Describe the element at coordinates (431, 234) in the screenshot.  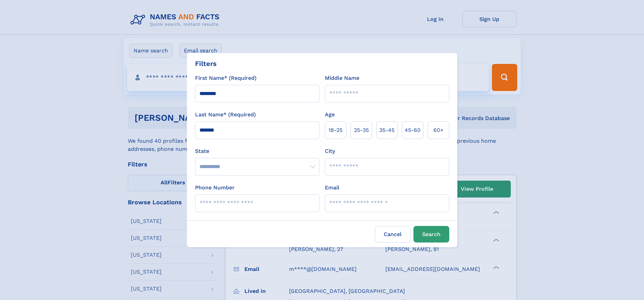
I see `button: Search` at that location.